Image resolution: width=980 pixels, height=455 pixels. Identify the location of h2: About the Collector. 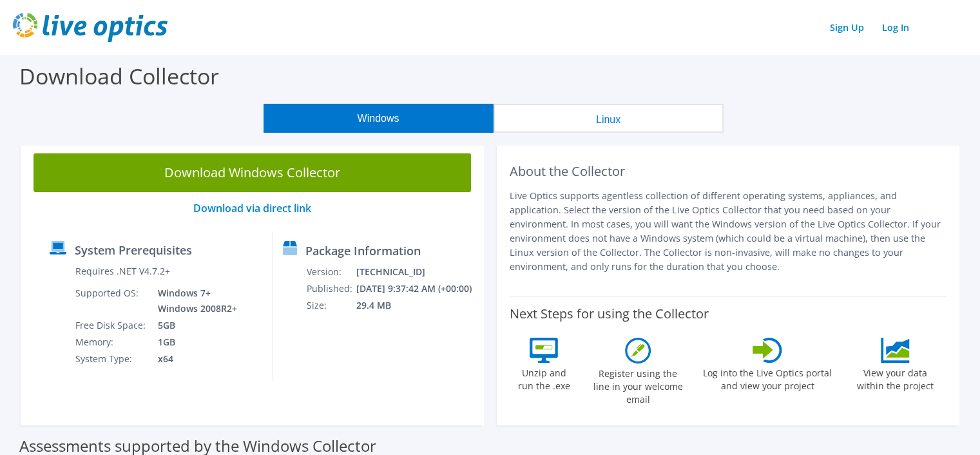
(728, 172).